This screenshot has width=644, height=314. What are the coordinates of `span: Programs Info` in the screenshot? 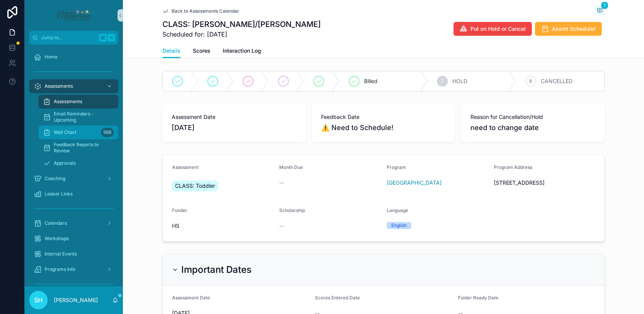 It's located at (60, 269).